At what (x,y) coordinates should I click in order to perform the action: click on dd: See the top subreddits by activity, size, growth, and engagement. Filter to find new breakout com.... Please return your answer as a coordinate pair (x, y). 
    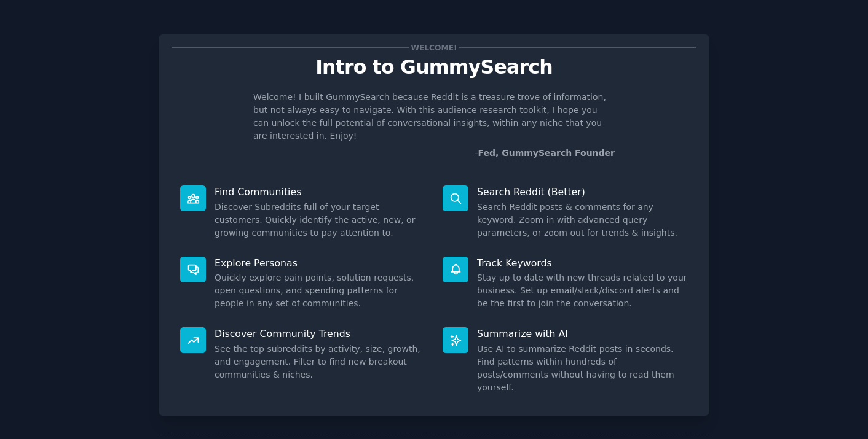
    Looking at the image, I should click on (319, 362).